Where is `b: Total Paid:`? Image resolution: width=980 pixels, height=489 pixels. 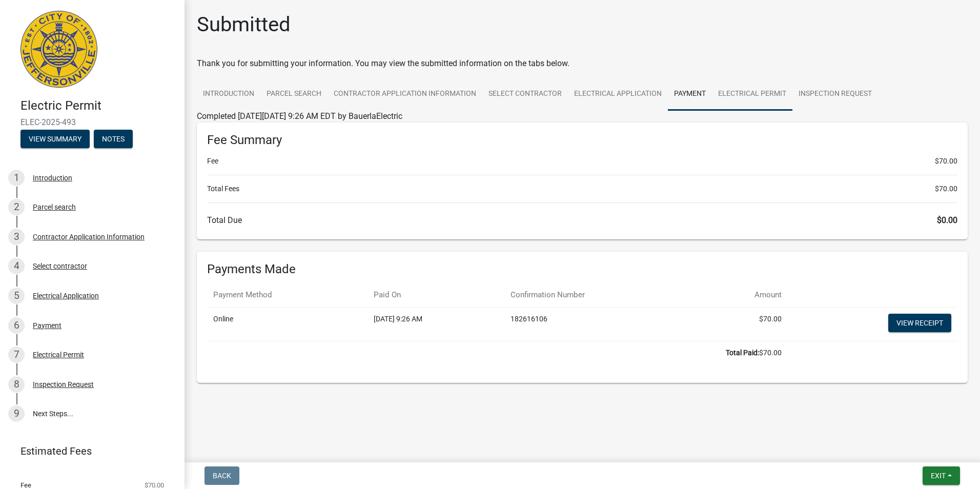
b: Total Paid: is located at coordinates (742, 352).